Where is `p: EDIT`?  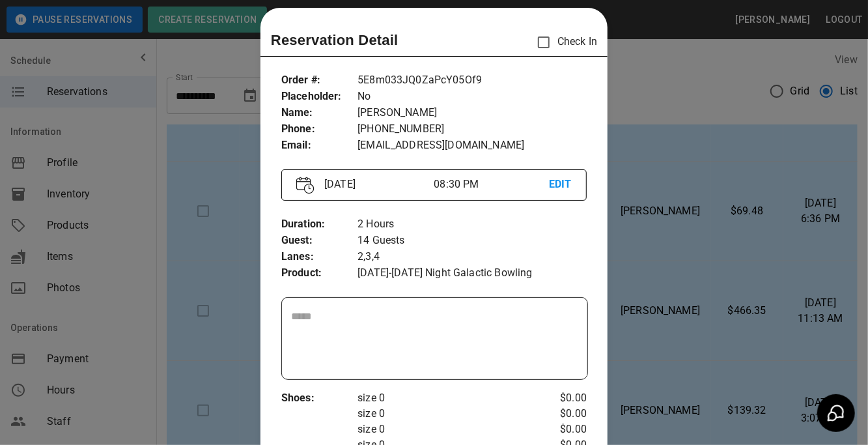
p: EDIT is located at coordinates (560, 185).